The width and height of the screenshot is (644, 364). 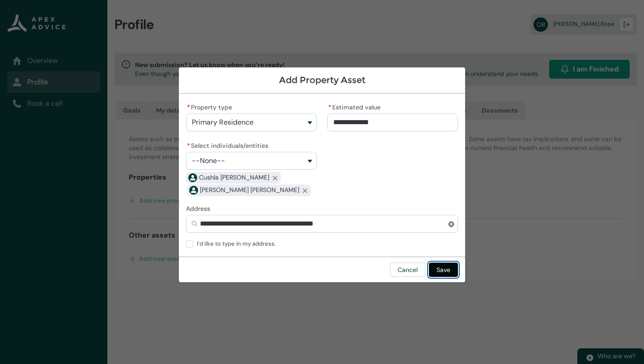 What do you see at coordinates (238, 243) in the screenshot?
I see `span: I’d like to type in my address.` at bounding box center [238, 243].